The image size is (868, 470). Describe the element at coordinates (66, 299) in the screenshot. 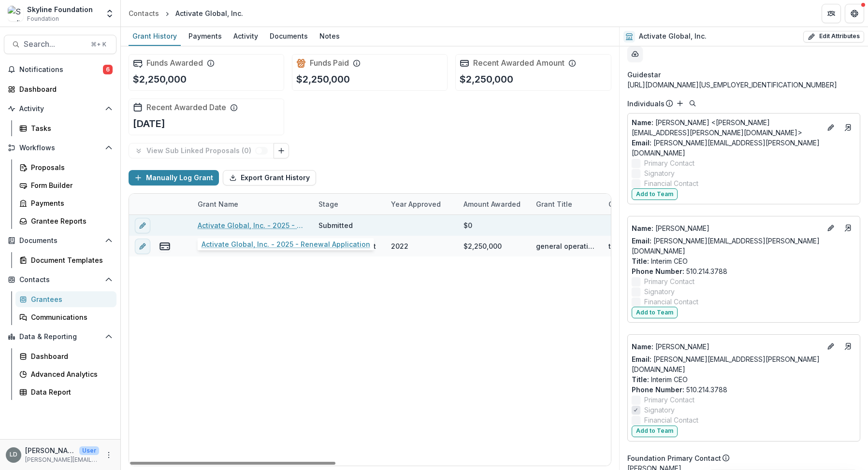

I see `a: Grantees` at that location.